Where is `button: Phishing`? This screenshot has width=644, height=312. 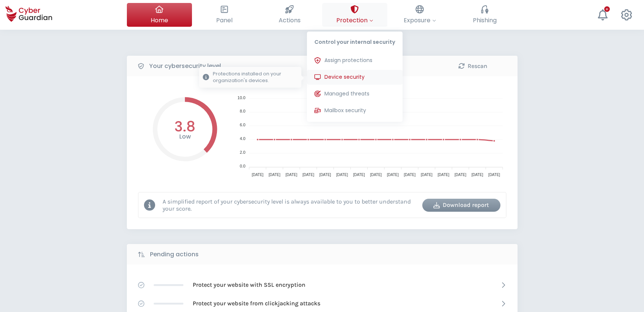 button: Phishing is located at coordinates (485, 15).